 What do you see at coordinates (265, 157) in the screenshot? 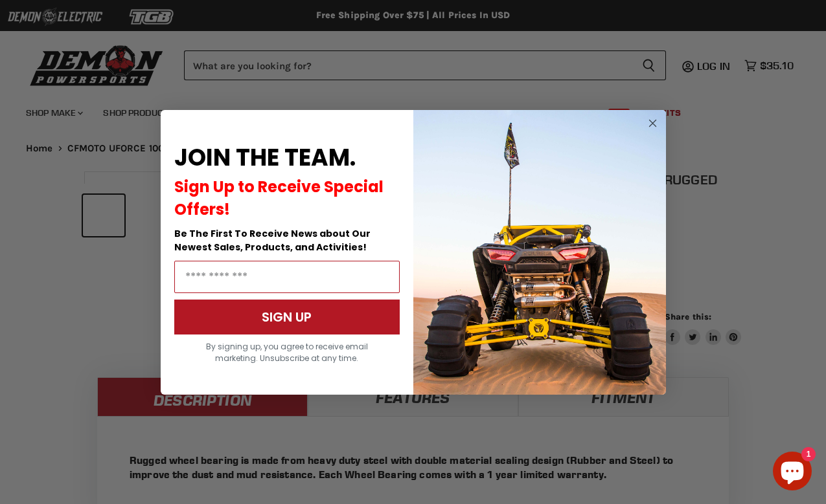
I see `span: JOIN THE TEAM.` at bounding box center [265, 157].